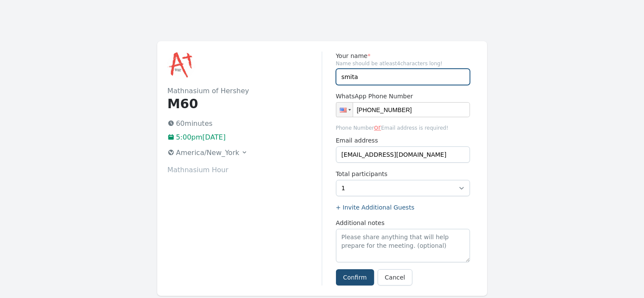 The height and width of the screenshot is (298, 644). What do you see at coordinates (403, 141) in the screenshot?
I see `label: Email address` at bounding box center [403, 141].